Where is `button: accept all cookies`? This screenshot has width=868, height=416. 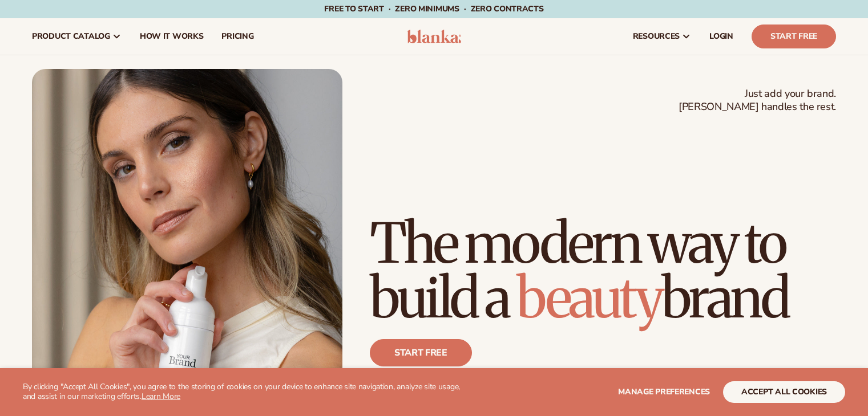 button: accept all cookies is located at coordinates (784, 392).